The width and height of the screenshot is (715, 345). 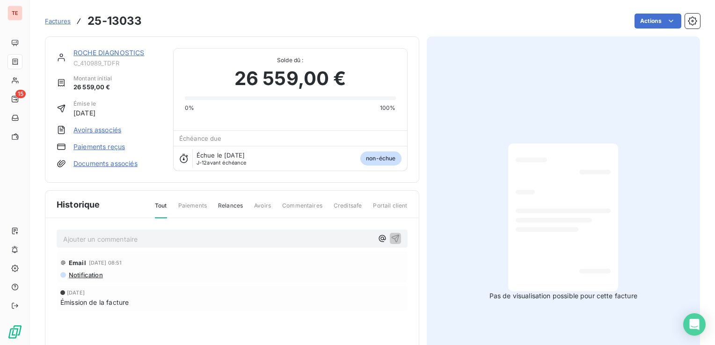 I want to click on span: Commentaires, so click(x=302, y=210).